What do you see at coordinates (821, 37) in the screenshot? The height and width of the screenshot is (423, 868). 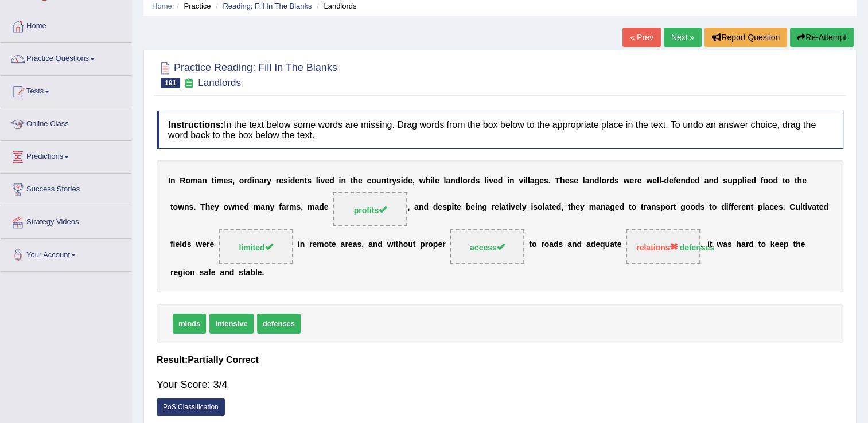 I see `button: Re-Attempt` at bounding box center [821, 37].